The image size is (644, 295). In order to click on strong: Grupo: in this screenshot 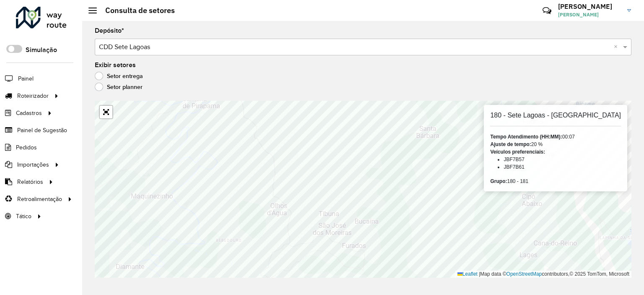, I will do `click(498, 181)`.